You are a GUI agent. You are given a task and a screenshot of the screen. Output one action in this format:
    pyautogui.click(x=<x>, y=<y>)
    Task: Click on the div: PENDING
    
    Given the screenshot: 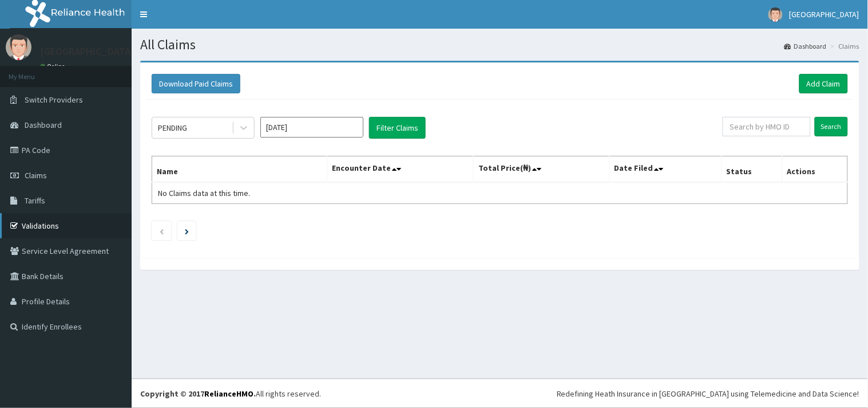 What is the action you would take?
    pyautogui.click(x=172, y=128)
    